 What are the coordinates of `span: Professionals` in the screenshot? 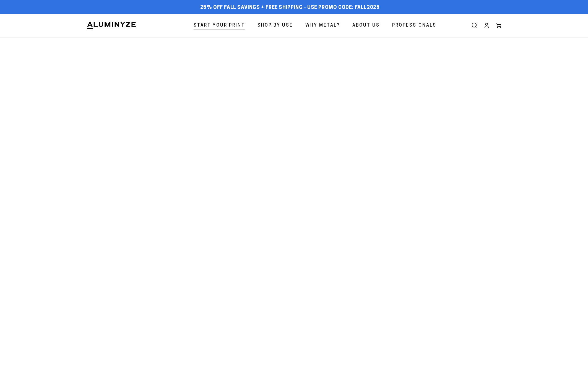 It's located at (414, 26).